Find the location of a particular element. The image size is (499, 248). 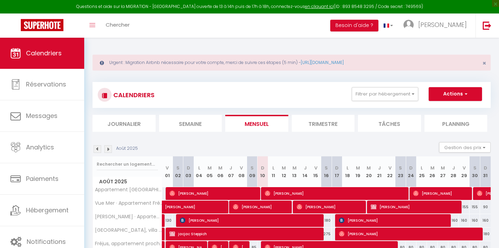

input: Rechercher un logement... is located at coordinates (127, 165).